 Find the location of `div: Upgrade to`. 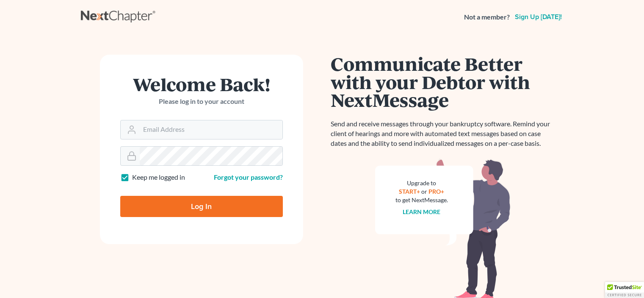

div: Upgrade to is located at coordinates (422, 183).